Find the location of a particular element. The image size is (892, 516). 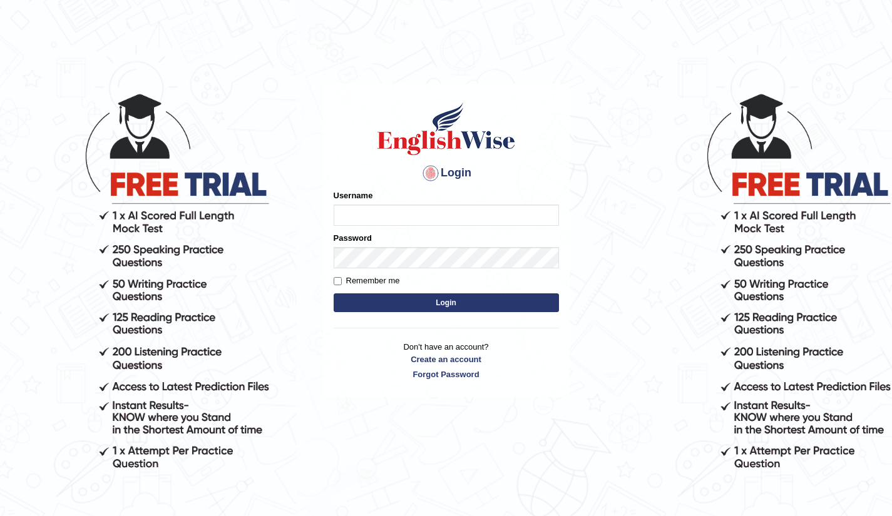

button: Login is located at coordinates (446, 303).